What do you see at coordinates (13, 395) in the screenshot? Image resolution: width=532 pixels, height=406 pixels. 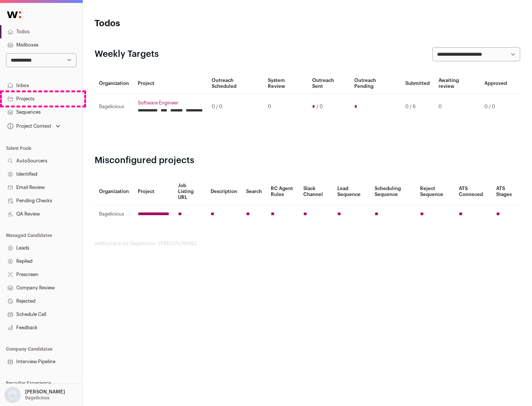 I see `img: nopic.png` at bounding box center [13, 395].